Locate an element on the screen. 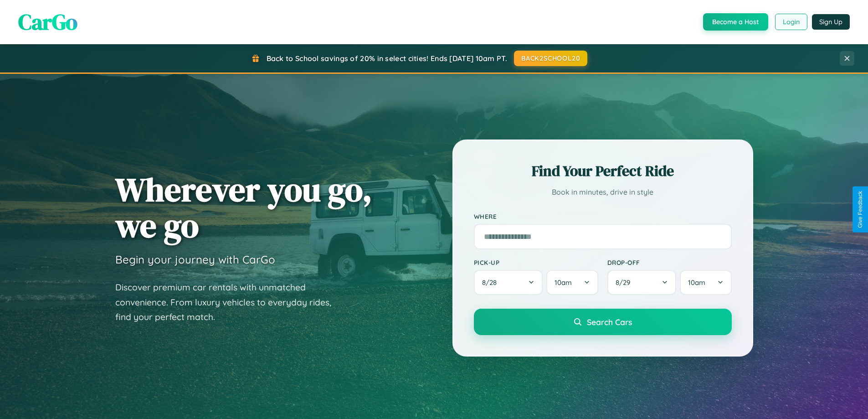 This screenshot has width=868, height=419. span: 8 / 29 is located at coordinates (625, 282).